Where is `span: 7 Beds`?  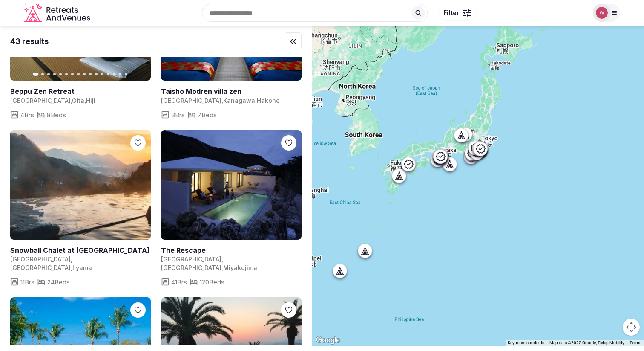
span: 7 Beds is located at coordinates (207, 115).